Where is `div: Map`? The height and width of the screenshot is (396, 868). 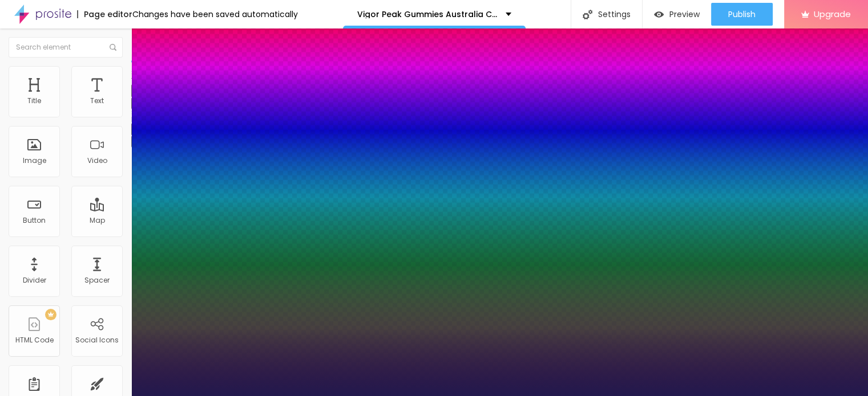
div: Map is located at coordinates (97, 221).